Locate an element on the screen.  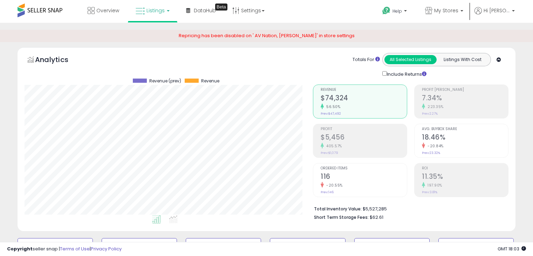
small: Prev: 3.81% is located at coordinates (429, 192).